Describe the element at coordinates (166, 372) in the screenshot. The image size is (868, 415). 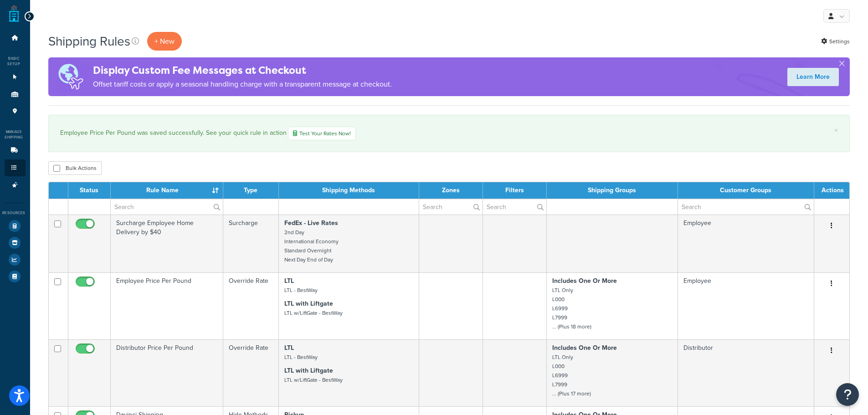
I see `td: Distributor Price Per Pound` at that location.